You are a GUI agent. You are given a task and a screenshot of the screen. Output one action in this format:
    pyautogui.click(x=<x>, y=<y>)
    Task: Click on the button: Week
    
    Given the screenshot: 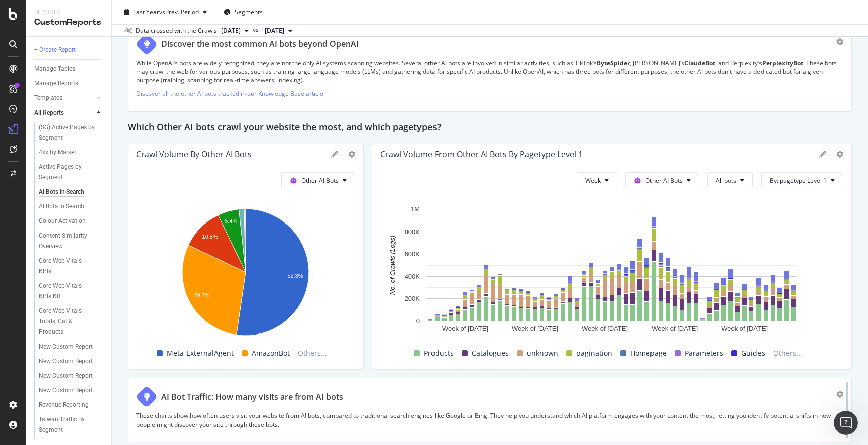 What is the action you would take?
    pyautogui.click(x=597, y=180)
    